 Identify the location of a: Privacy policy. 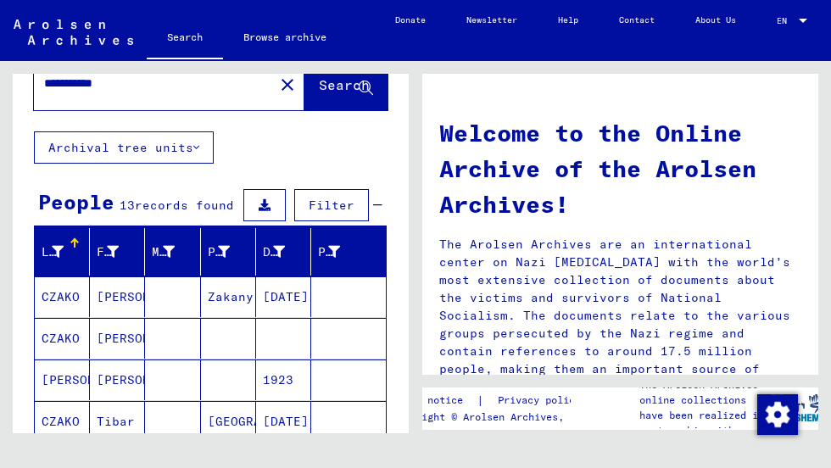
(543, 400).